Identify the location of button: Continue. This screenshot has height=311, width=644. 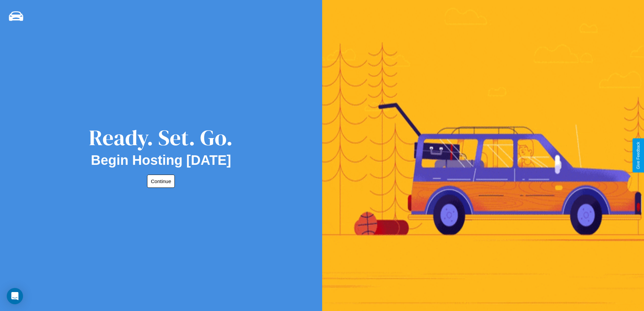
(161, 181).